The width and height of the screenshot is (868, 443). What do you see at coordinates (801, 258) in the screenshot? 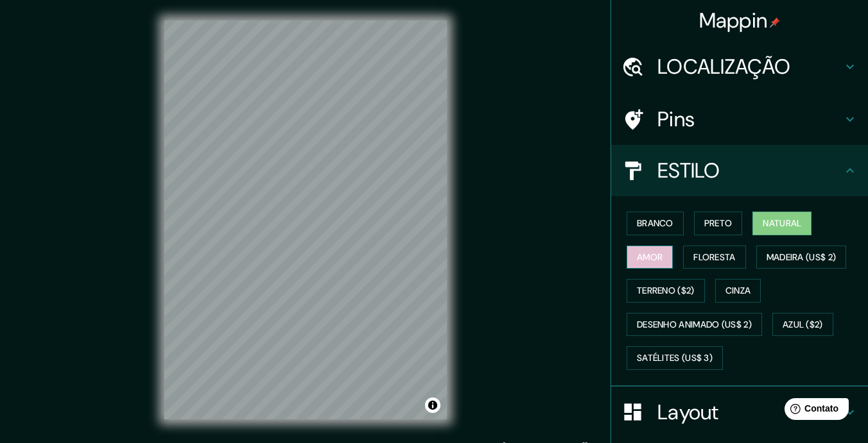
I see `button: MADEIRA (US$ 2)` at bounding box center [801, 258].